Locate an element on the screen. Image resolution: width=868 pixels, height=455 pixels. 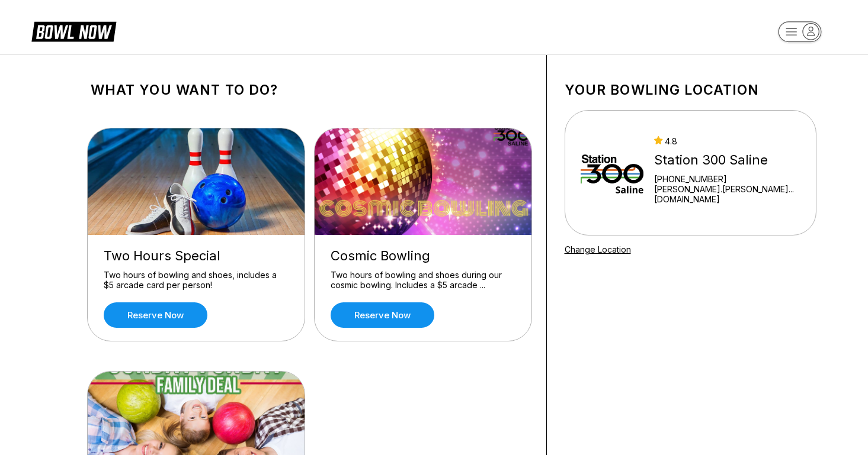
img: Station 300 Saline is located at coordinates (612, 173).